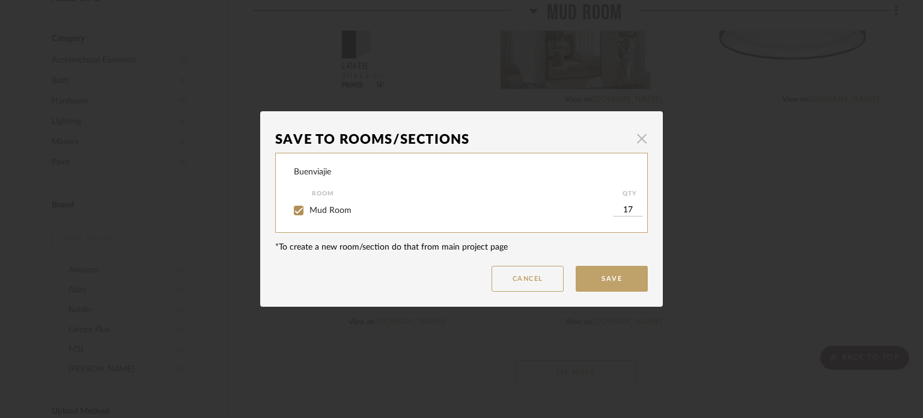  What do you see at coordinates (629, 193) in the screenshot?
I see `div: QTY` at bounding box center [629, 193].